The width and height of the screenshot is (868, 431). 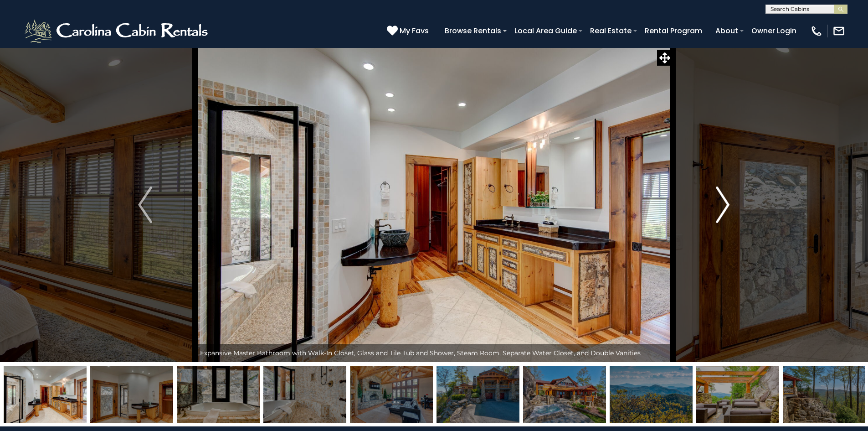 I want to click on button: Previous, so click(x=145, y=205).